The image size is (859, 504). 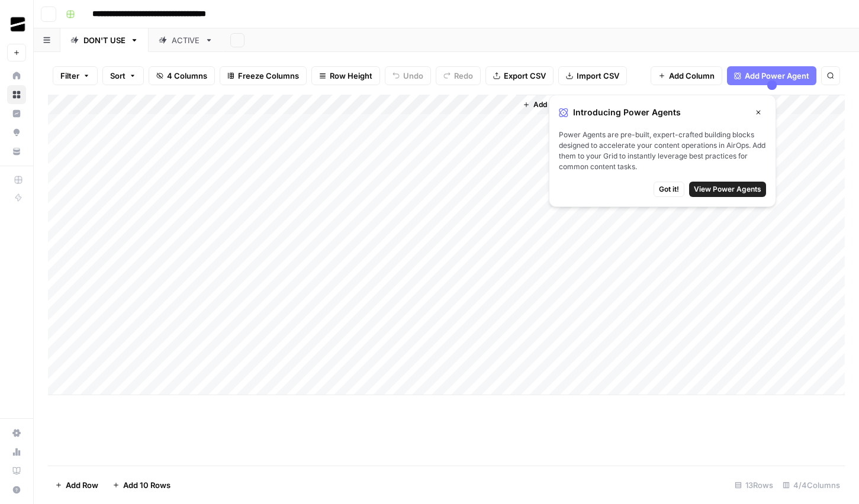 What do you see at coordinates (75, 75) in the screenshot?
I see `button: Filter` at bounding box center [75, 75].